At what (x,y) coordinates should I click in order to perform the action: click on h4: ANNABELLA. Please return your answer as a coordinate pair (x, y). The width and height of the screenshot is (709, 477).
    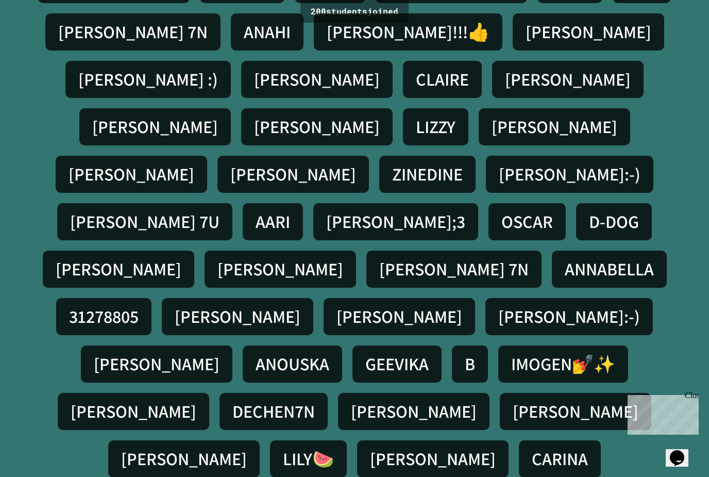
    Looking at the image, I should click on (609, 269).